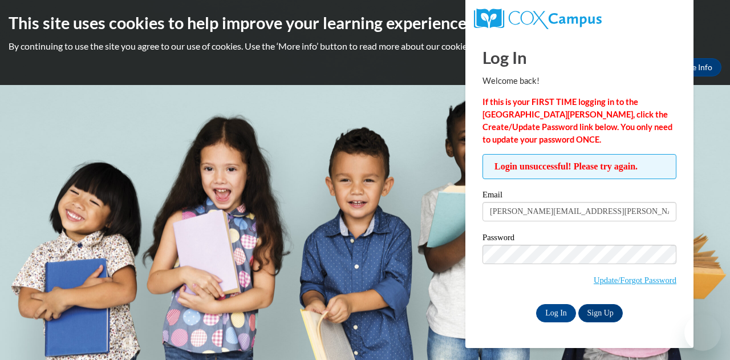 The image size is (730, 360). What do you see at coordinates (365, 23) in the screenshot?
I see `h2: This site uses cookies to help improve your learning experience.` at bounding box center [365, 23].